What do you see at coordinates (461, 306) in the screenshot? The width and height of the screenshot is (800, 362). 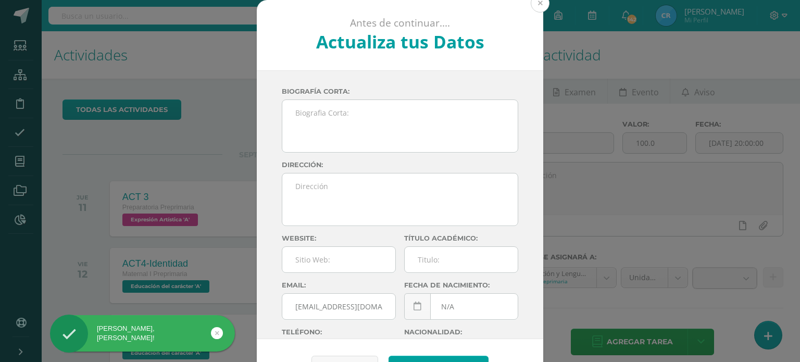 I see `input: Fecha de Nacimiento:` at bounding box center [461, 306].